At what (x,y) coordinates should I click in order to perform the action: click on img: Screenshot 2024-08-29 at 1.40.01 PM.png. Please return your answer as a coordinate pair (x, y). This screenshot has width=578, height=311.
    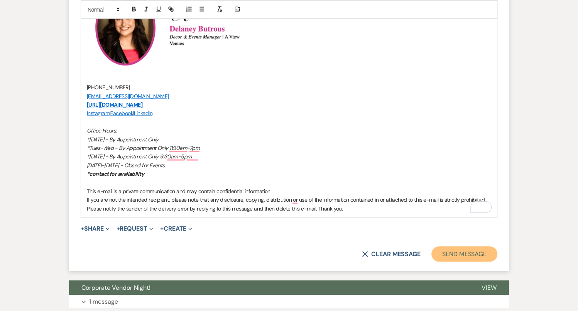
    Looking at the image, I should click on (208, 28).